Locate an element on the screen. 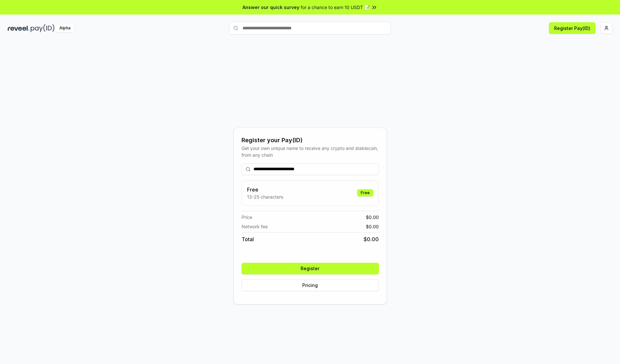 The height and width of the screenshot is (364, 620). button: Register Pay(ID) is located at coordinates (572, 28).